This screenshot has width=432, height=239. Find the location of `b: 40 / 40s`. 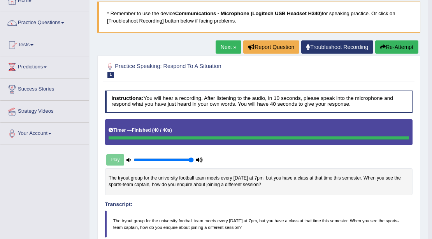

b: 40 / 40s is located at coordinates (162, 130).